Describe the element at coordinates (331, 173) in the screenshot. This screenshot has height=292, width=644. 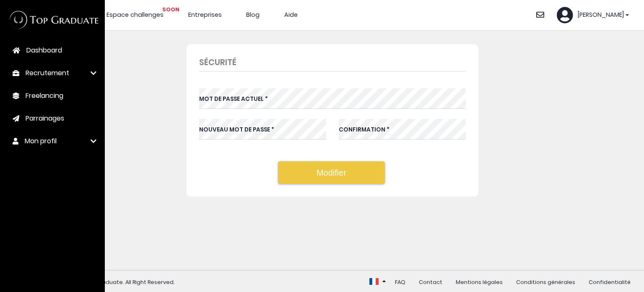
I see `button: Modifier` at that location.